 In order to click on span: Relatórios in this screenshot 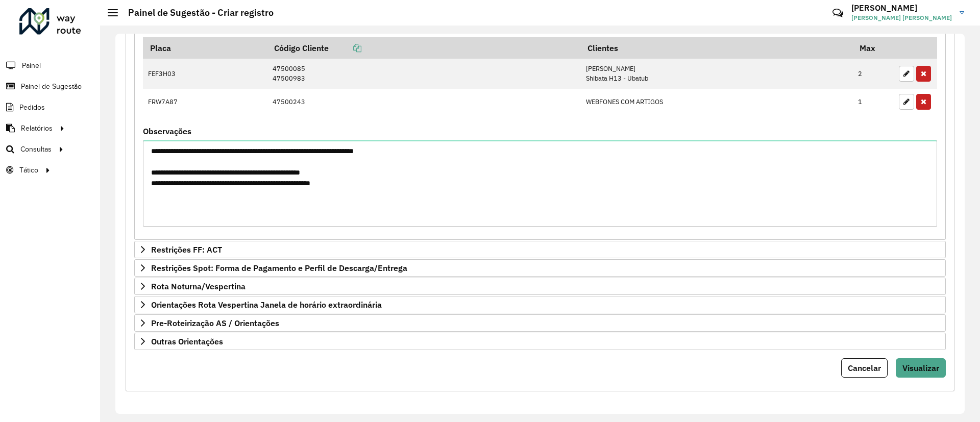, I will do `click(37, 128)`.